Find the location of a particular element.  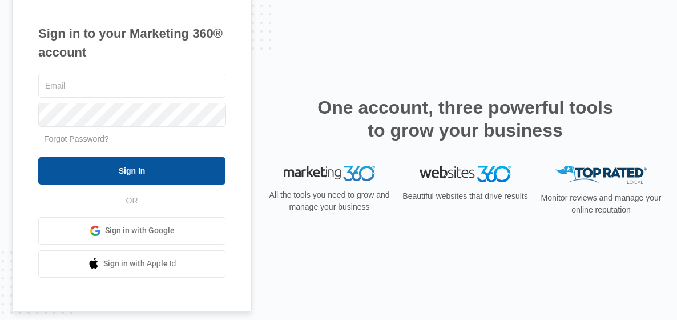

h2: One account, three powerful tools to grow your business is located at coordinates (465, 119).